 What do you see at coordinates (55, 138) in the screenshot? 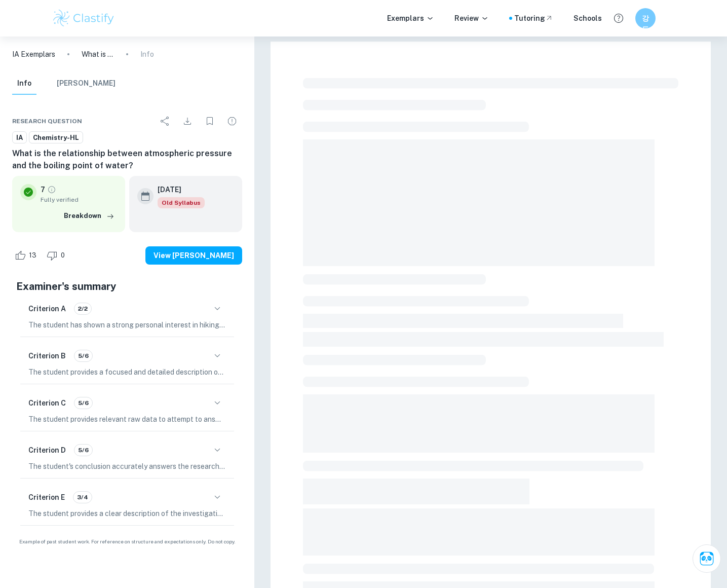
I see `span: Chemistry-HL` at bounding box center [55, 138].